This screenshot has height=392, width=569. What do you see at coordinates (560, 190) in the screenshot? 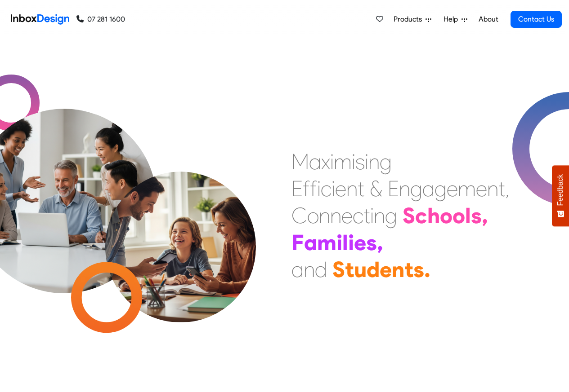
I see `span: Feedback` at bounding box center [560, 190].